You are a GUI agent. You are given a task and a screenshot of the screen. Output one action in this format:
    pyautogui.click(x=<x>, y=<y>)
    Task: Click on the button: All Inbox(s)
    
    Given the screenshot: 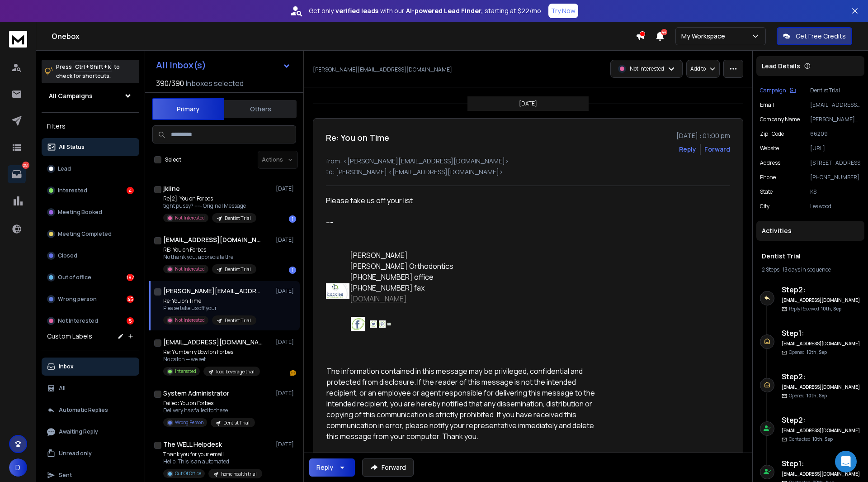 What is the action you would take?
    pyautogui.click(x=223, y=65)
    